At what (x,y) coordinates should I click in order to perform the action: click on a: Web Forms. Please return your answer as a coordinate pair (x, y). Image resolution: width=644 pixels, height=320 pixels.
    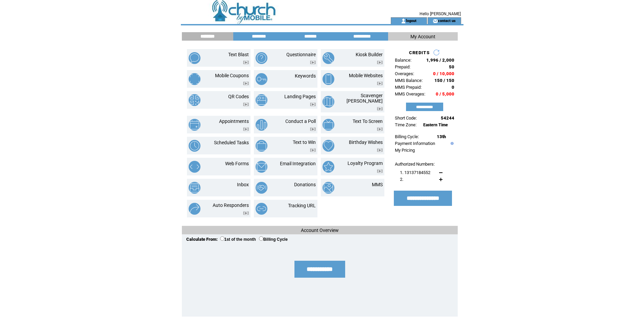
    Looking at the image, I should click on (237, 163).